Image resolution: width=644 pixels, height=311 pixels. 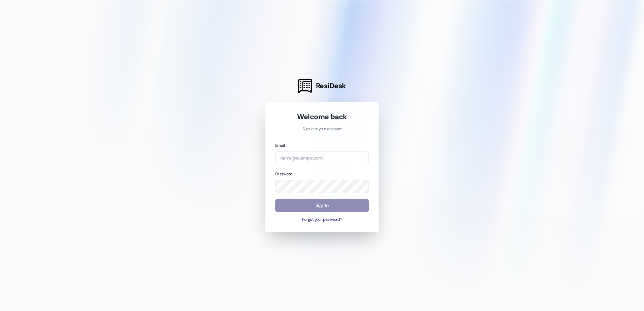 I want to click on img: ResiDesk Logo, so click(x=305, y=86).